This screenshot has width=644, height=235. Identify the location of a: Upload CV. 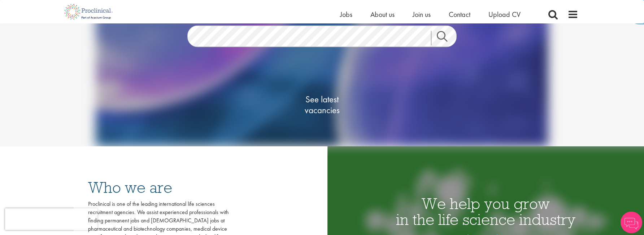
(504, 15).